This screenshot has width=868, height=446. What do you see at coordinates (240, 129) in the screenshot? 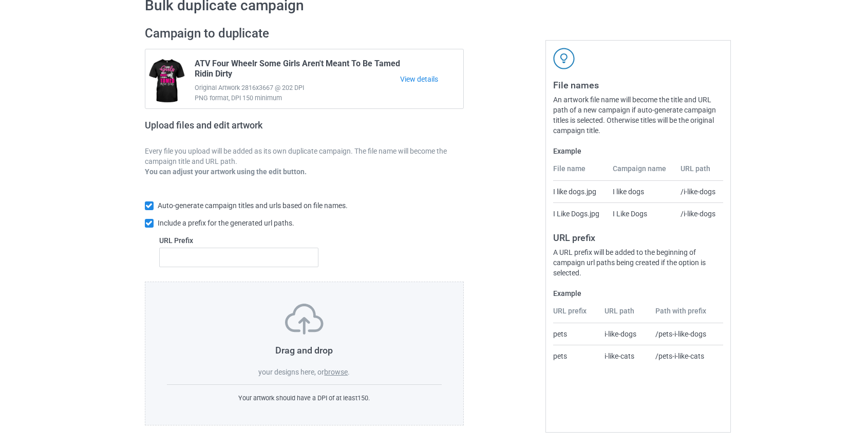
I see `h2: Upload files and edit artwork` at bounding box center [240, 129].